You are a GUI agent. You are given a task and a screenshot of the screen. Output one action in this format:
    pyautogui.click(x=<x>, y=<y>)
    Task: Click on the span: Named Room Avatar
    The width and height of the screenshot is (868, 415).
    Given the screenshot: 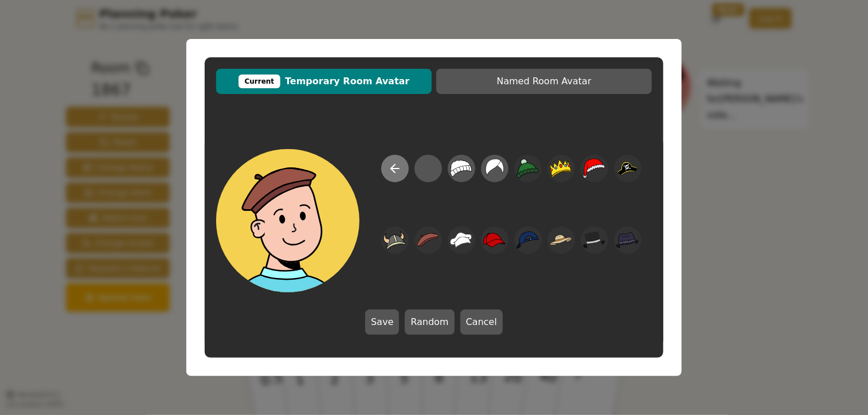 What is the action you would take?
    pyautogui.click(x=544, y=81)
    